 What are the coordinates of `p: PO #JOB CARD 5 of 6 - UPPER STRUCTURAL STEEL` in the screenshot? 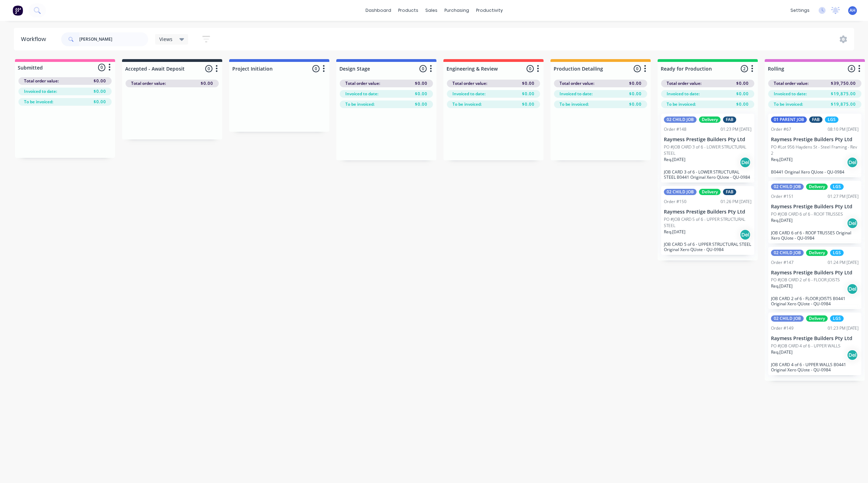 It's located at (708, 222).